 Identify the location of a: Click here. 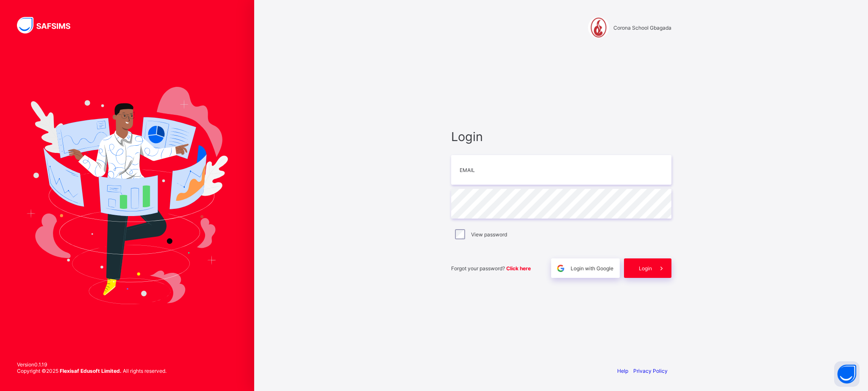
(519, 268).